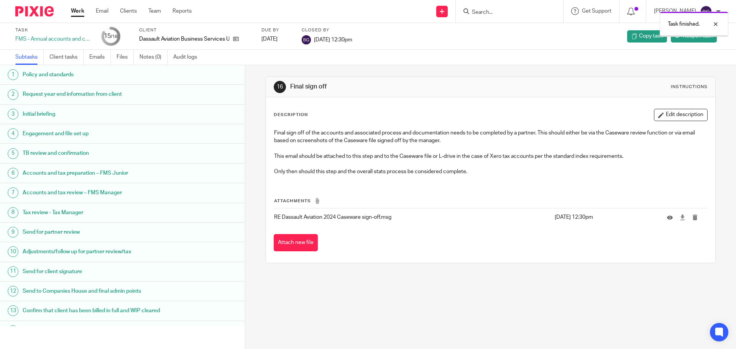 The height and width of the screenshot is (349, 736). Describe the element at coordinates (125, 57) in the screenshot. I see `a: Files` at that location.